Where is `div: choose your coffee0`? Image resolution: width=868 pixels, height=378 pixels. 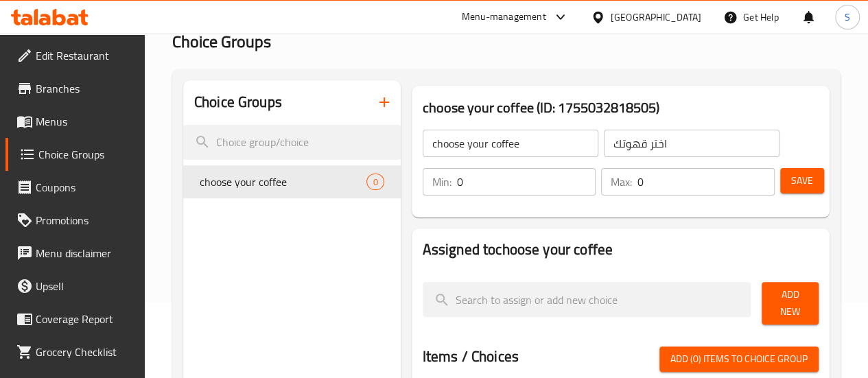
div: choose your coffee0 is located at coordinates (292, 182).